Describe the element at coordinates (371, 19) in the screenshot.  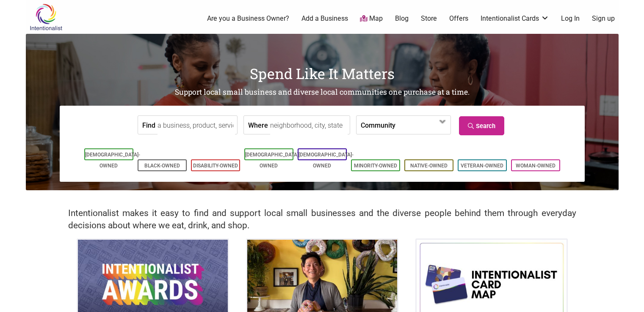
I see `a: Map` at that location.